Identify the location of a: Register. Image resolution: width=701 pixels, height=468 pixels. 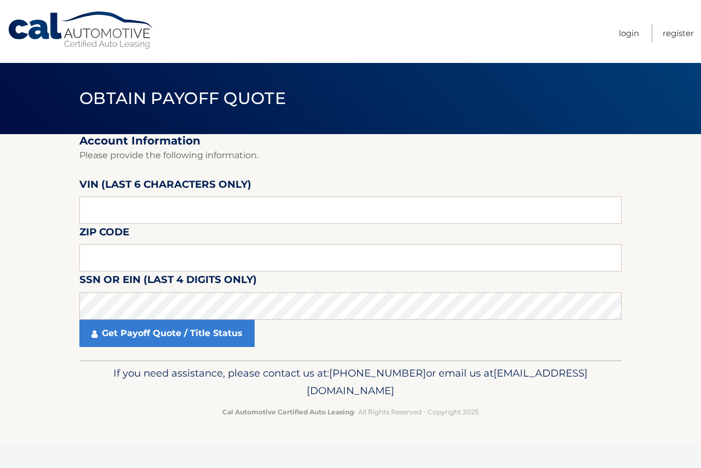
(678, 33).